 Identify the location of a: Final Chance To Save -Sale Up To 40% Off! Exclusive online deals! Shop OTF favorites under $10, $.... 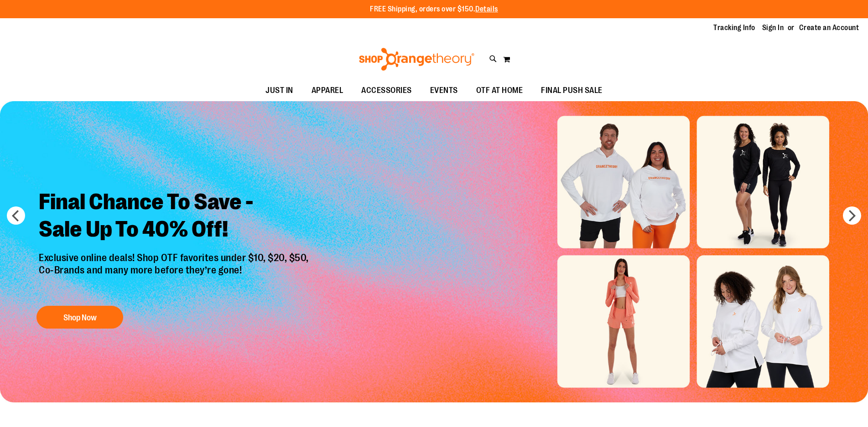
(175, 257).